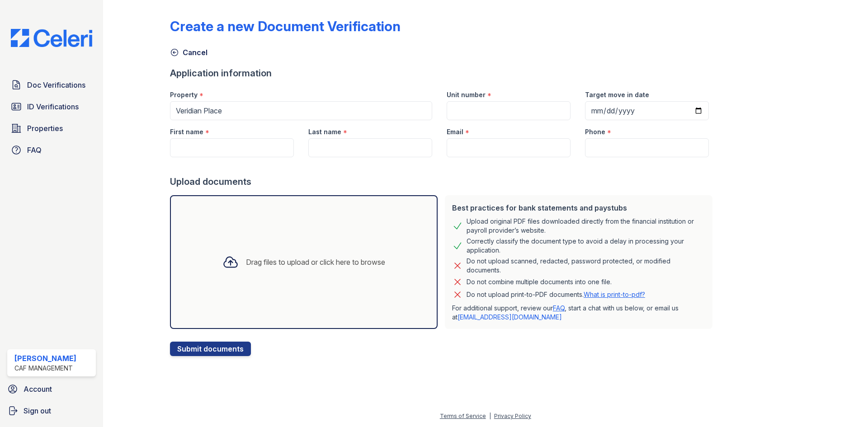 The height and width of the screenshot is (427, 868). Describe the element at coordinates (37, 411) in the screenshot. I see `span: Sign out` at that location.